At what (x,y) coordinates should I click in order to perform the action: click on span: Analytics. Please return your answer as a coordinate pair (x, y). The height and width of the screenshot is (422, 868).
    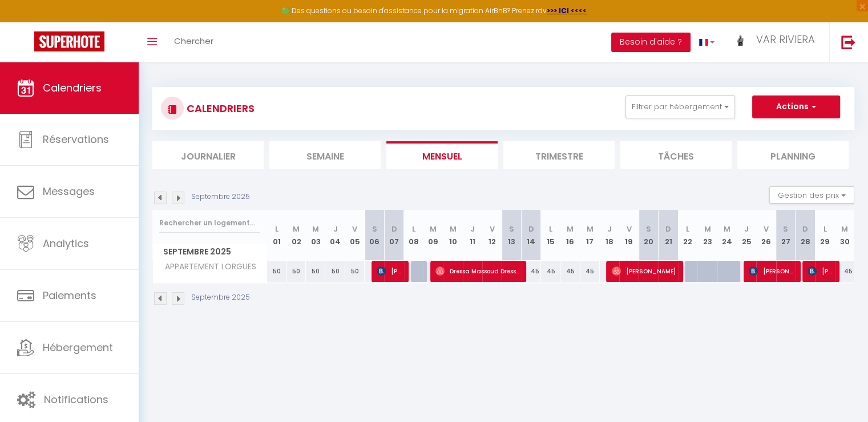
    Looking at the image, I should click on (66, 243).